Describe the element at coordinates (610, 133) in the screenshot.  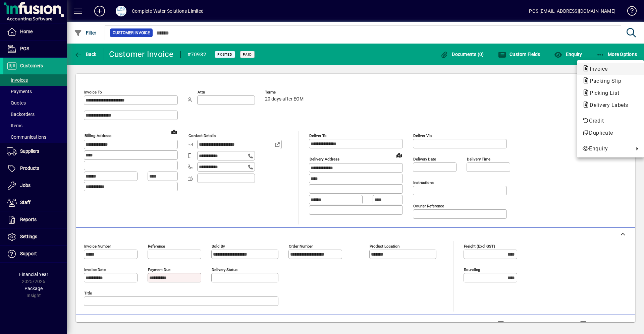
I see `span: Duplicate` at that location.